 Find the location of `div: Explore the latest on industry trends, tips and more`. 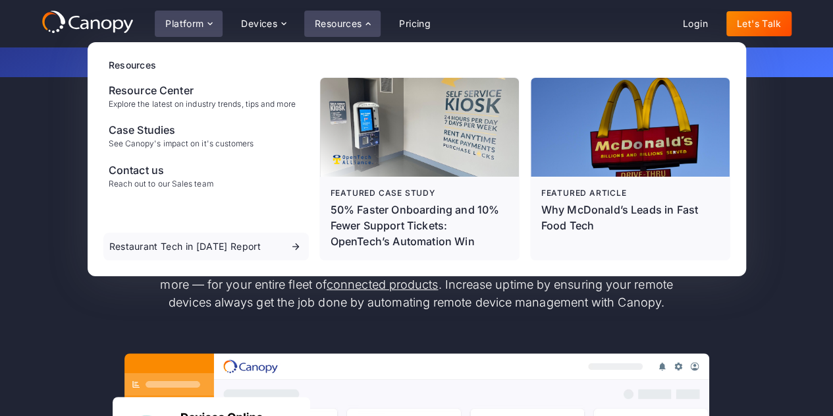

div: Explore the latest on industry trends, tips and more is located at coordinates (202, 104).